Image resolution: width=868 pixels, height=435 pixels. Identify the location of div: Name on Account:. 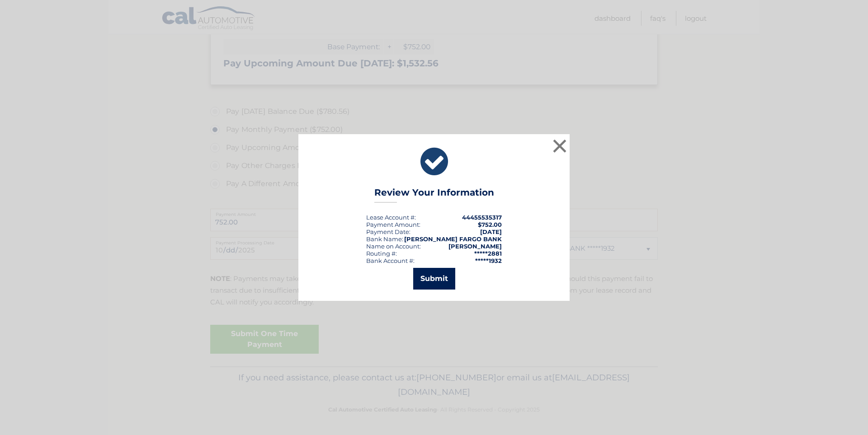
(393, 247).